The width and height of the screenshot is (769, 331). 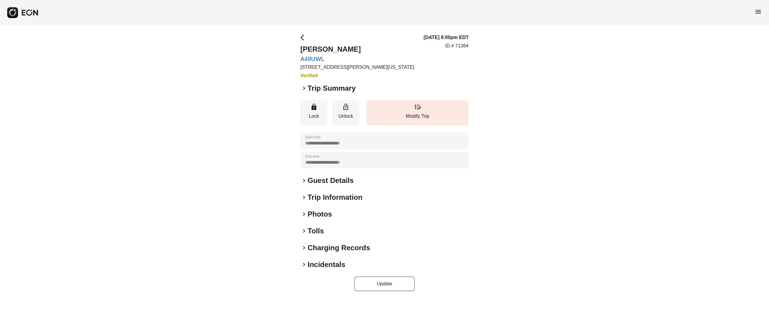 What do you see at coordinates (346, 113) in the screenshot?
I see `button: Unlock` at bounding box center [346, 113].